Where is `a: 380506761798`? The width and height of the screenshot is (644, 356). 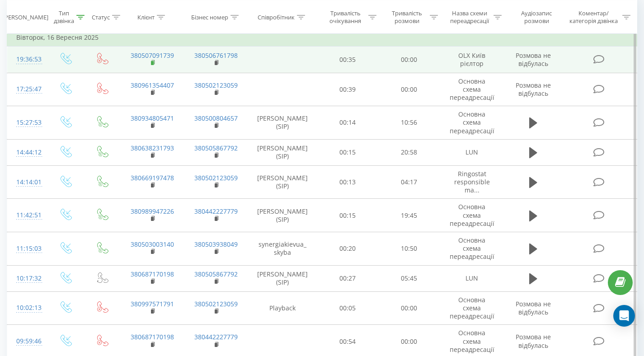 a: 380506761798 is located at coordinates (216, 55).